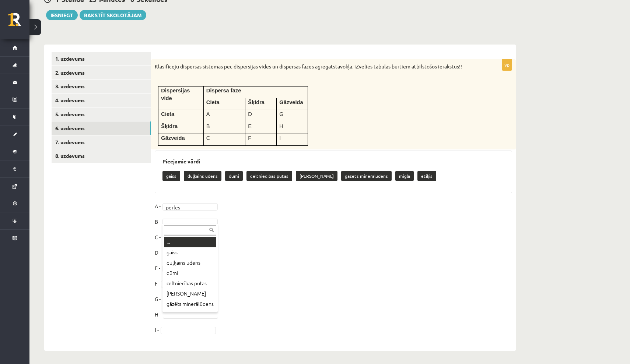  I want to click on div: celtniecības putas, so click(190, 283).